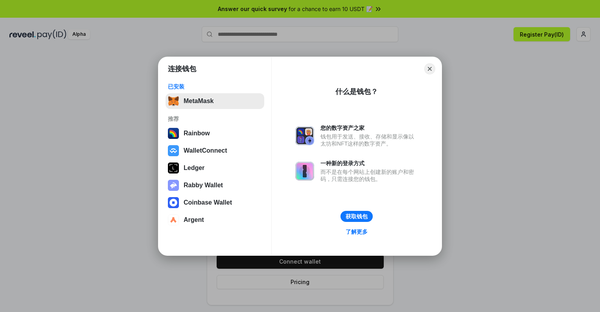  Describe the element at coordinates (357, 232) in the screenshot. I see `div: 了解更多` at that location.